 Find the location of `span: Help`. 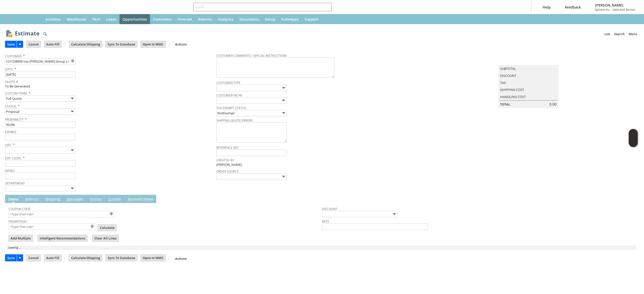

span: Help is located at coordinates (546, 7).